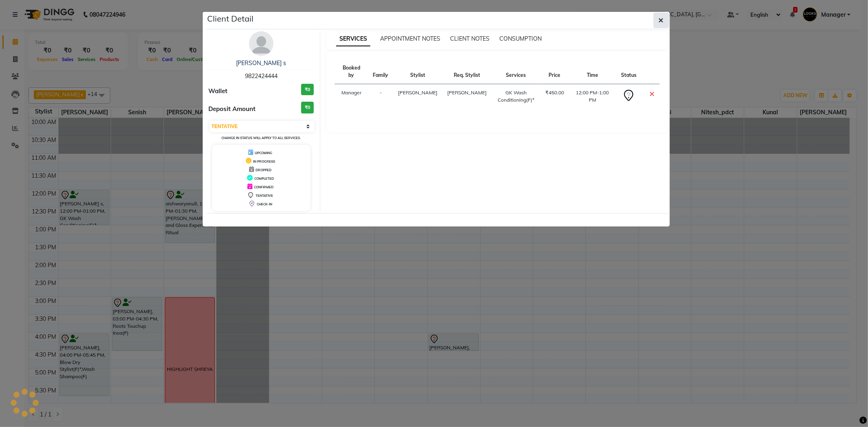 The height and width of the screenshot is (427, 868). Describe the element at coordinates (593, 97) in the screenshot. I see `td: 12:00 PM-1:00 PM` at that location.